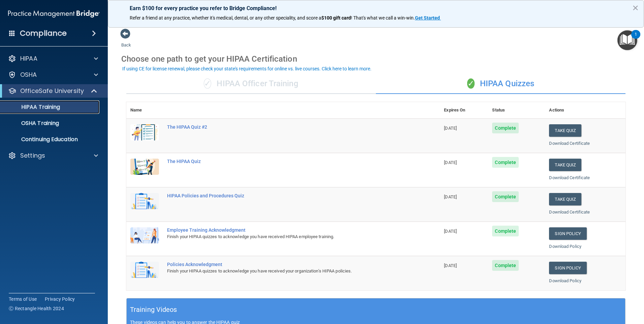  Describe the element at coordinates (154, 310) in the screenshot. I see `h5: Training Videos` at that location.